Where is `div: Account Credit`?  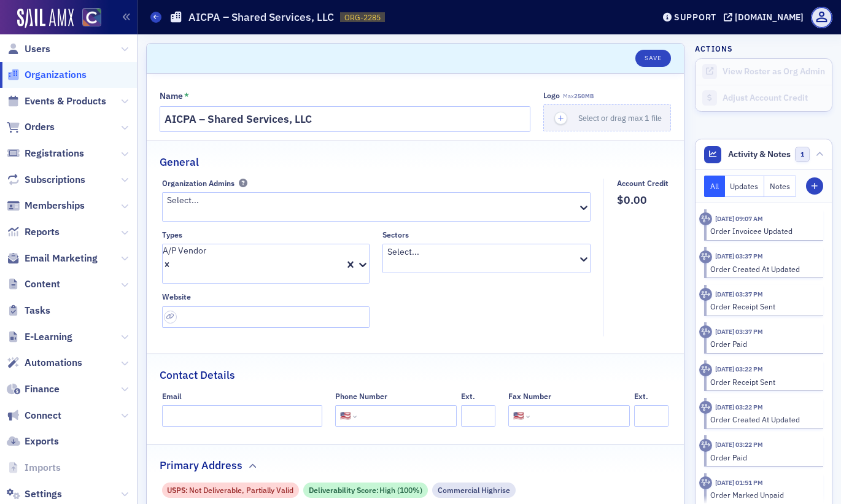
div: Account Credit is located at coordinates (643, 183).